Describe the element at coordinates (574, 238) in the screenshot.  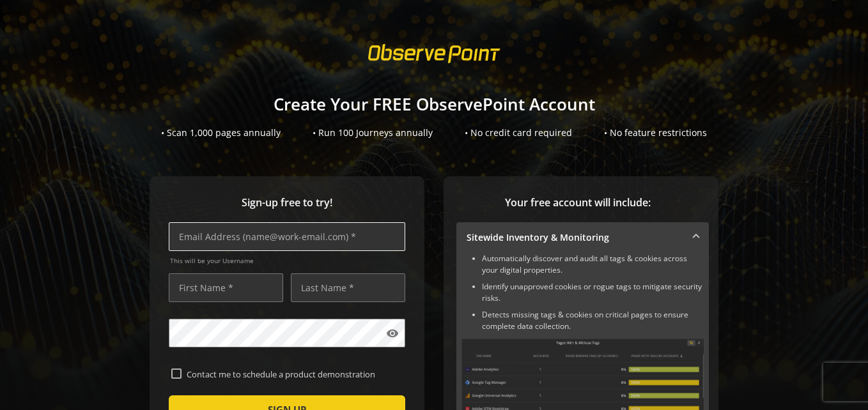
I see `mat-panel-title: Sitewide Inventory & Monitoring` at that location.